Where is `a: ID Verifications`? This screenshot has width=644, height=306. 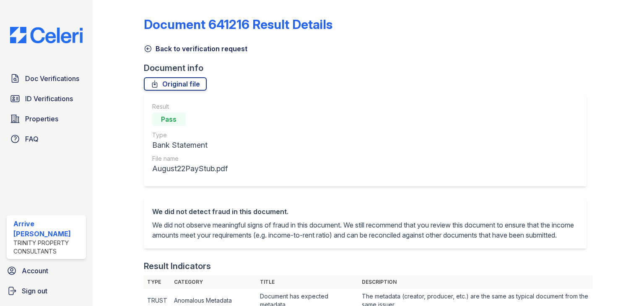 a: ID Verifications is located at coordinates (46, 99).